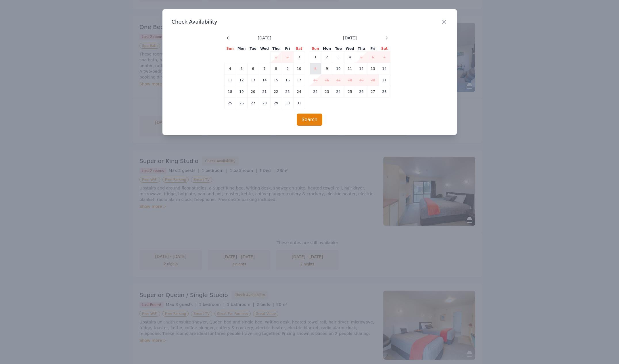  What do you see at coordinates (310, 120) in the screenshot?
I see `button: Search` at bounding box center [310, 120].